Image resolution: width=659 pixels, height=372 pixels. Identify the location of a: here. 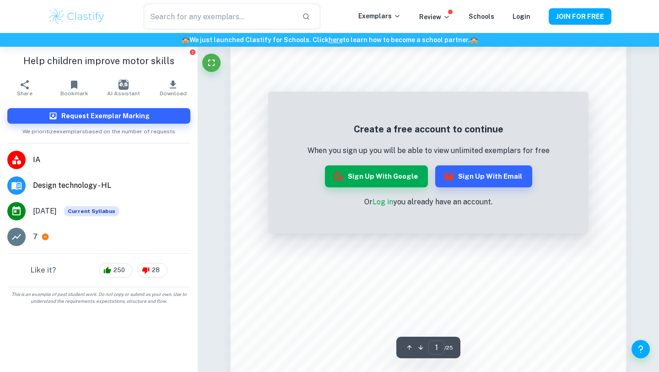
(335, 40).